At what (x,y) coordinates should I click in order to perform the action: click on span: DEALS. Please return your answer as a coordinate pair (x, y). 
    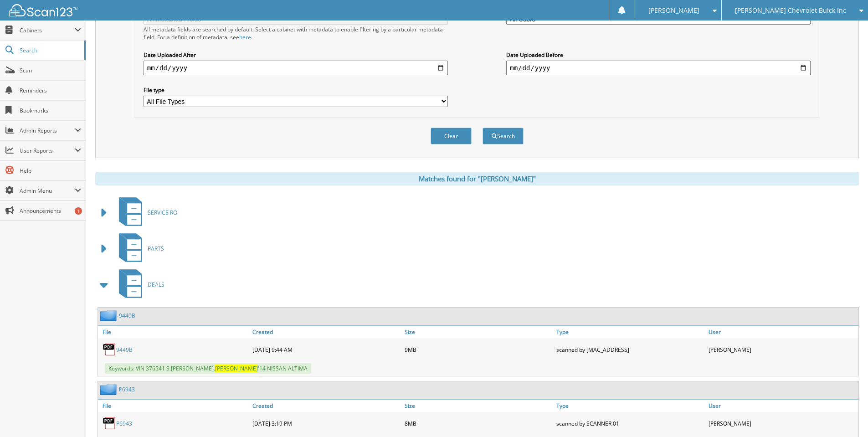
    Looking at the image, I should click on (156, 284).